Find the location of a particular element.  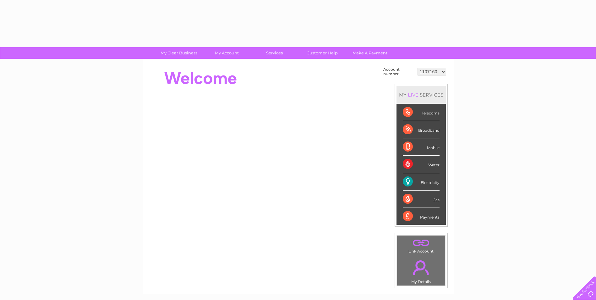

div: LIVE is located at coordinates (413, 95).